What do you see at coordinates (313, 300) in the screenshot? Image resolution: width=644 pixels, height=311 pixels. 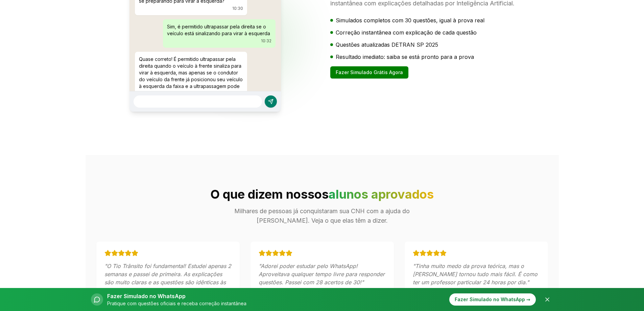 I see `button: Fazer Simulado no WhatsAppPratique com questões oficiais e receba correção instantâneaFazer Simul...` at bounding box center [313, 300].